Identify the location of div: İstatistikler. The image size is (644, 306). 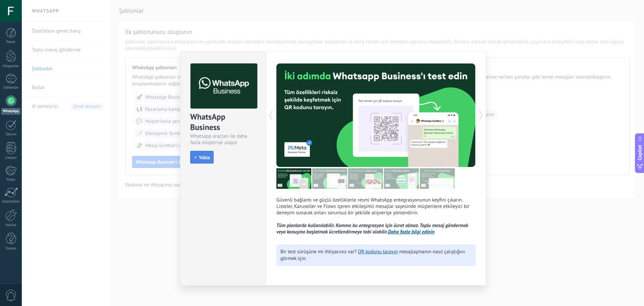
(11, 201).